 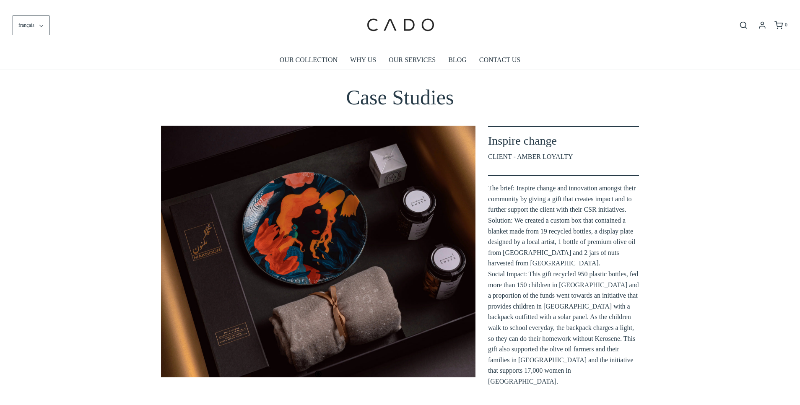 What do you see at coordinates (563, 285) in the screenshot?
I see `span: The brief: Inspire change and innovation amongst their community by giving a gift that creates im...` at bounding box center [563, 285].